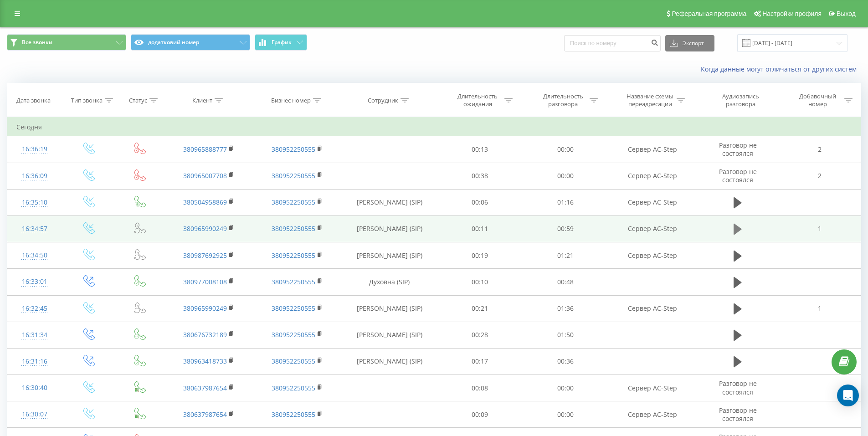 The width and height of the screenshot is (868, 436). Describe the element at coordinates (390, 282) in the screenshot. I see `td: Духовна (SIP)` at that location.